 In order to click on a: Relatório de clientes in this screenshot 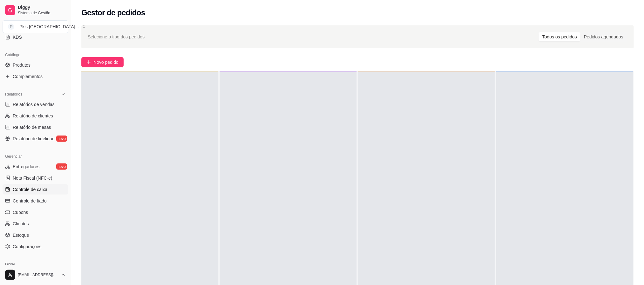, I will do `click(35, 116)`.